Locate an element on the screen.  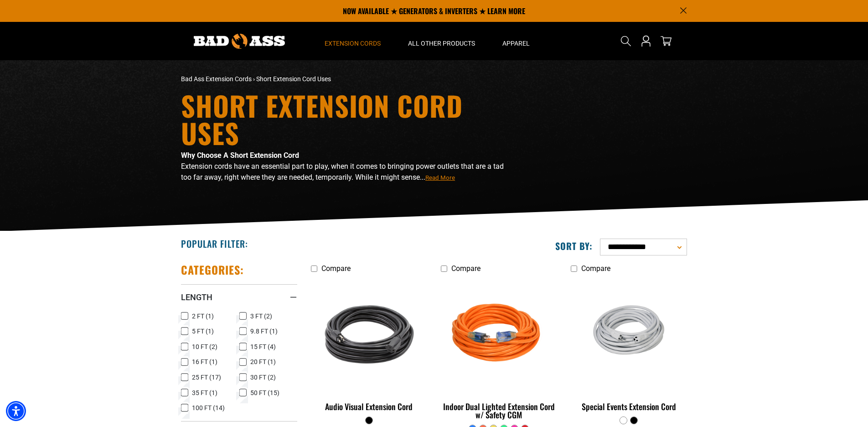
span: 2 FT (1) is located at coordinates (203, 316).